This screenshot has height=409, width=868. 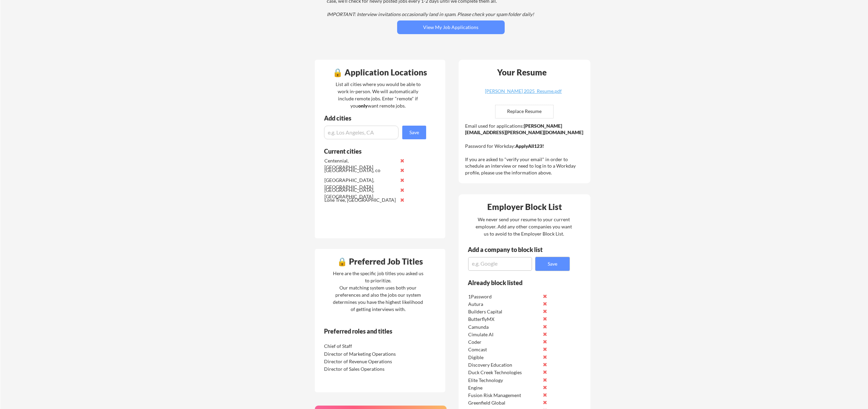 What do you see at coordinates (504, 350) in the screenshot?
I see `div: Comcast` at bounding box center [504, 350].